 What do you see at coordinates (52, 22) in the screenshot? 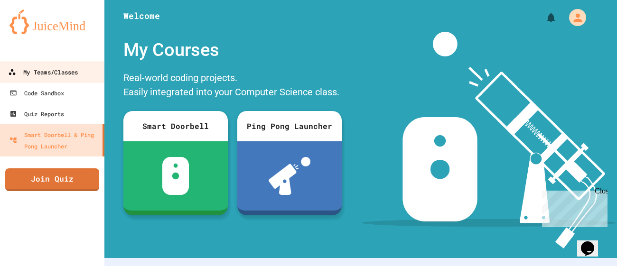
I see `img: logo-orange.svg` at bounding box center [52, 22].